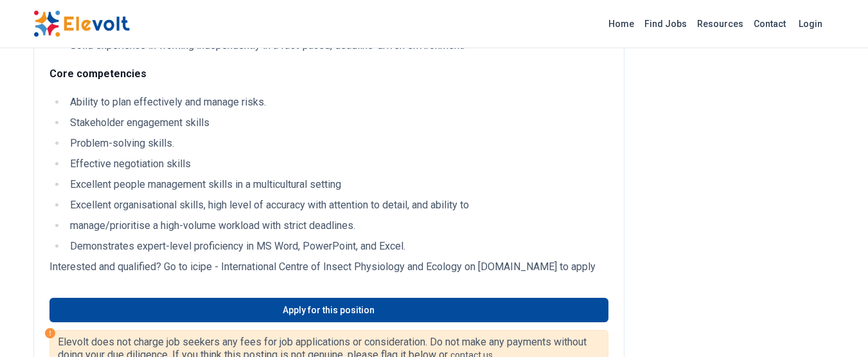  Describe the element at coordinates (337, 143) in the screenshot. I see `li: Problem-solving skills.` at that location.